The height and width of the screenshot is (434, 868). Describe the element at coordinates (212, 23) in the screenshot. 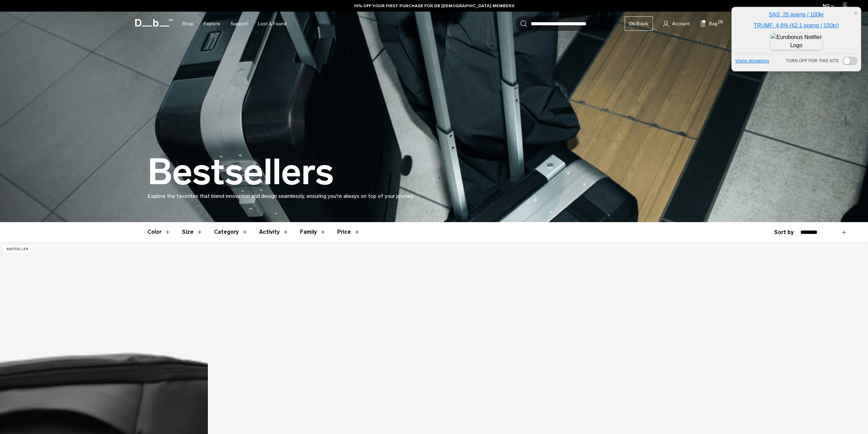

I see `a: Explore` at that location.